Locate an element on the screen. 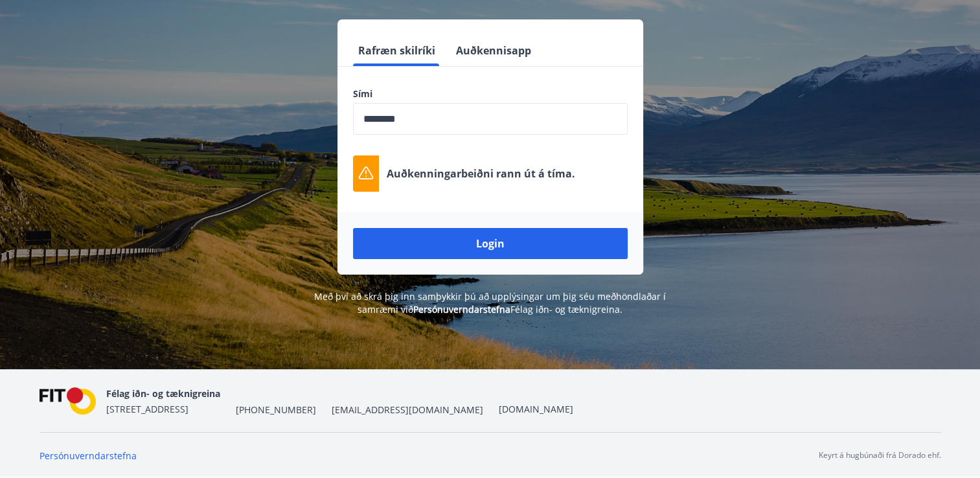 The image size is (980, 478). button: Rafræn skilríki is located at coordinates (397, 50).